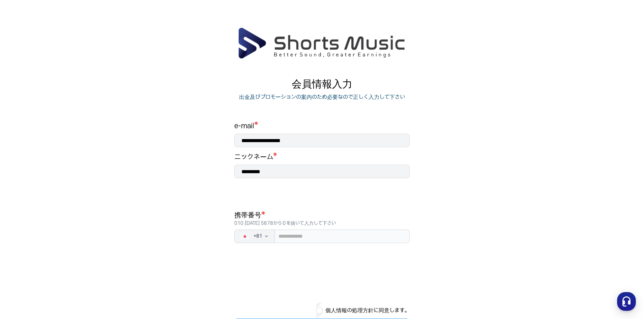 This screenshot has width=644, height=319. What do you see at coordinates (258, 236) in the screenshot?
I see `span: + 81` at bounding box center [258, 236].